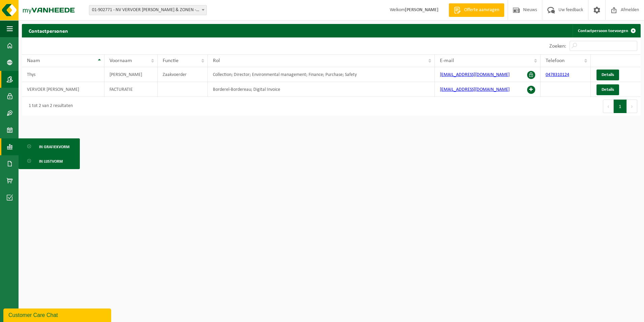  Describe the element at coordinates (170, 61) in the screenshot. I see `span: Functie` at that location.